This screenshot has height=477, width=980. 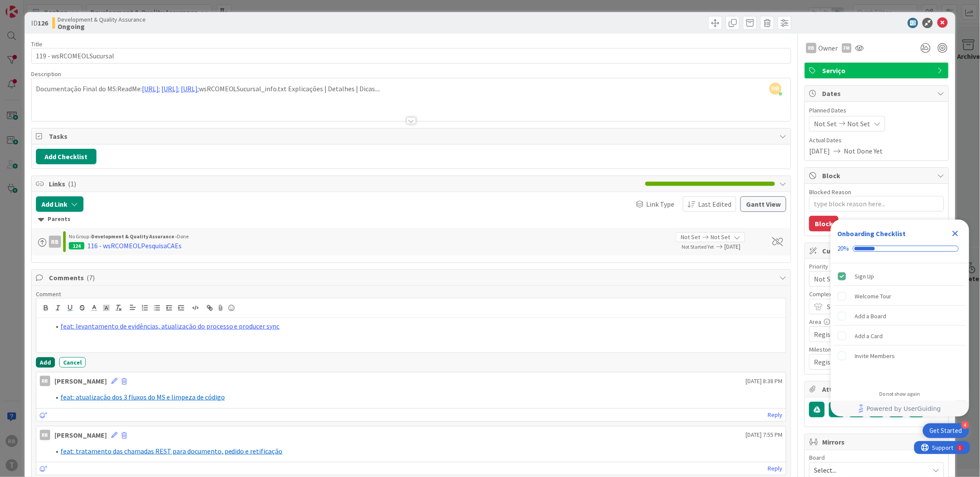 I want to click on b: 126, so click(x=43, y=23).